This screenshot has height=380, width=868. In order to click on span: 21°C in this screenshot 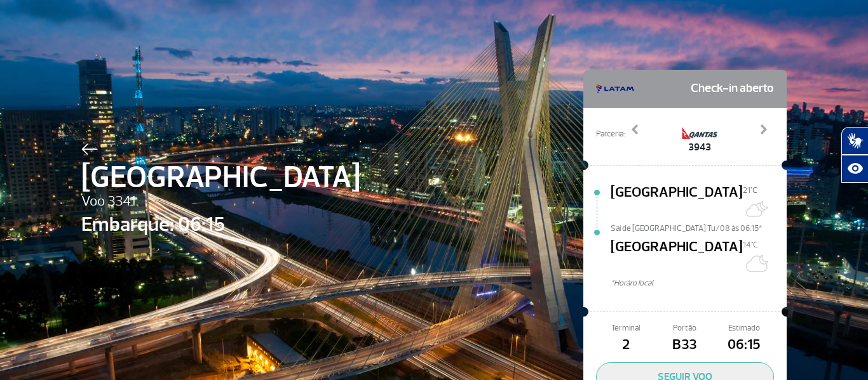, I will do `click(750, 190)`.